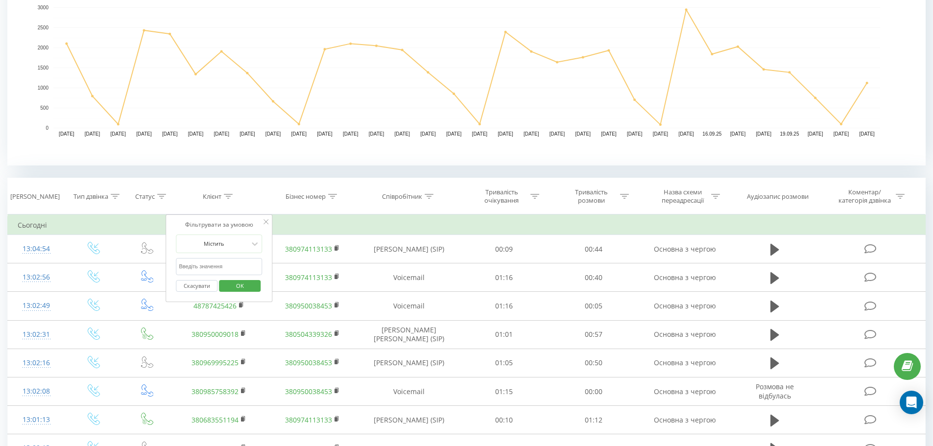  What do you see at coordinates (504, 334) in the screenshot?
I see `td: 01:01` at bounding box center [504, 334].